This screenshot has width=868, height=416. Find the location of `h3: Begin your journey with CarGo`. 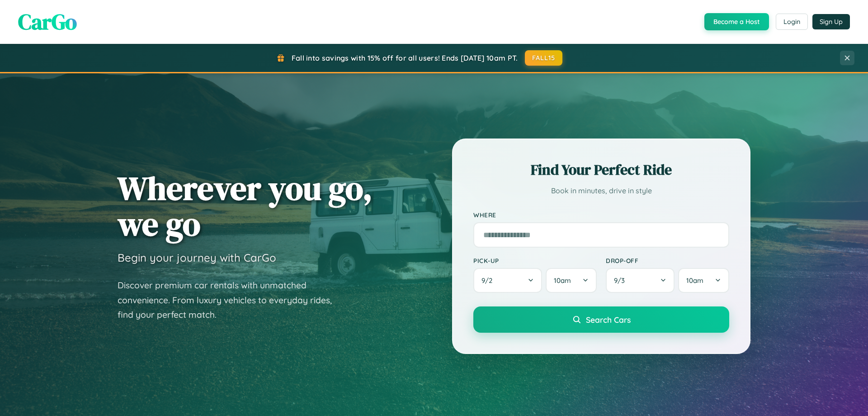

h3: Begin your journey with CarGo is located at coordinates (197, 257).